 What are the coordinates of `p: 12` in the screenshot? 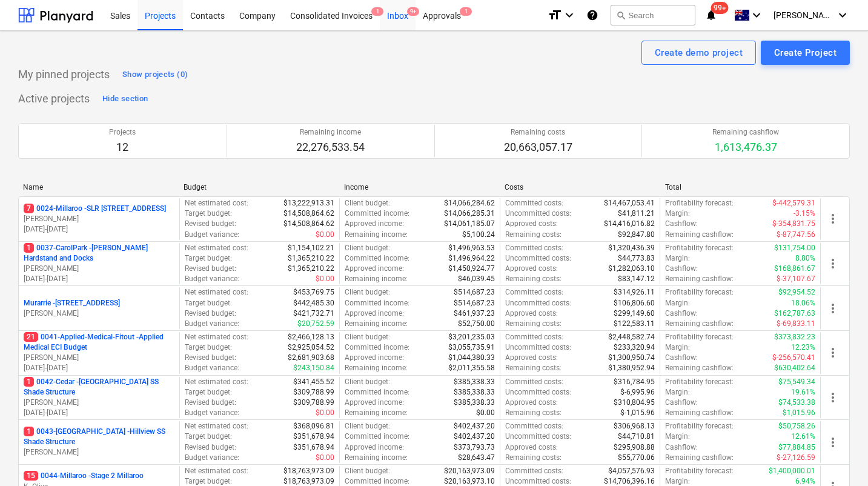 It's located at (123, 147).